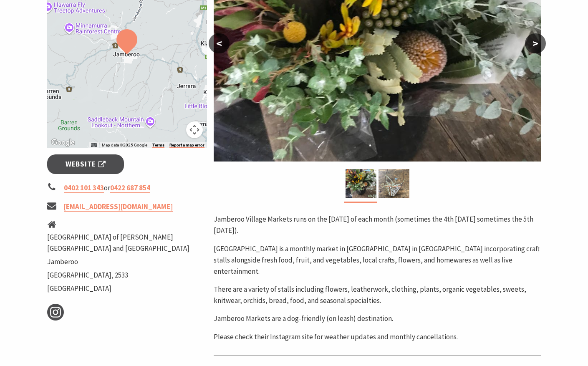  Describe the element at coordinates (378, 337) in the screenshot. I see `p: Please check their Instagram site for weather updates and monthly cancellations.` at that location.